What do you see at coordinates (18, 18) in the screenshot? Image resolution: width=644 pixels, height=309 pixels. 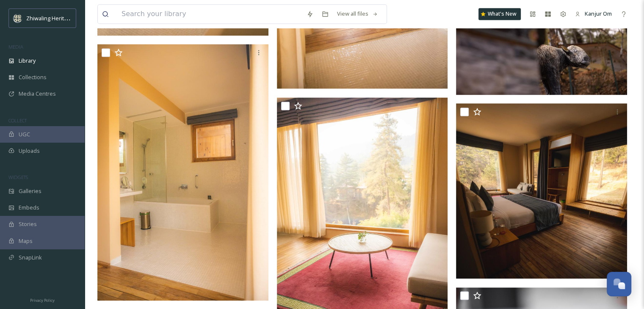 I see `img: Screenshot%202025-04-29%20at%2011.05.50.png` at bounding box center [18, 18].